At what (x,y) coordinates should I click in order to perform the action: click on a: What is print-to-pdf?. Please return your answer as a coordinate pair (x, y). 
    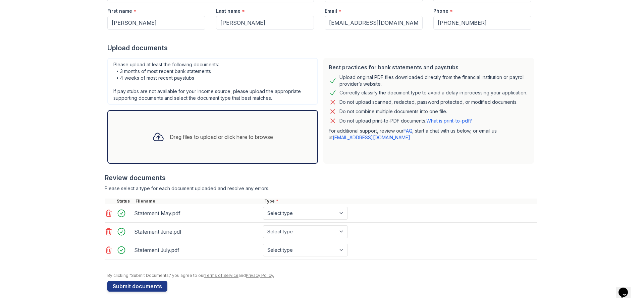
    Looking at the image, I should click on (449, 121).